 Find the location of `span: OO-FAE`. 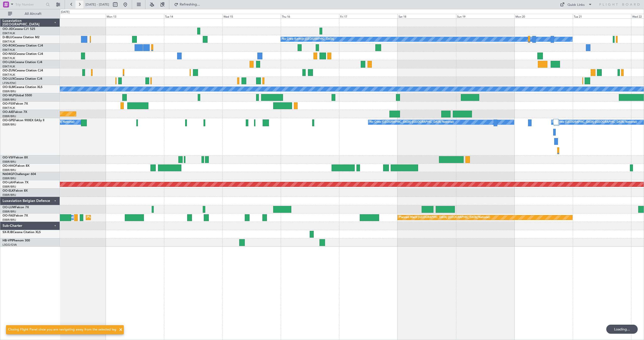

span: OO-FAE is located at coordinates (9, 215).